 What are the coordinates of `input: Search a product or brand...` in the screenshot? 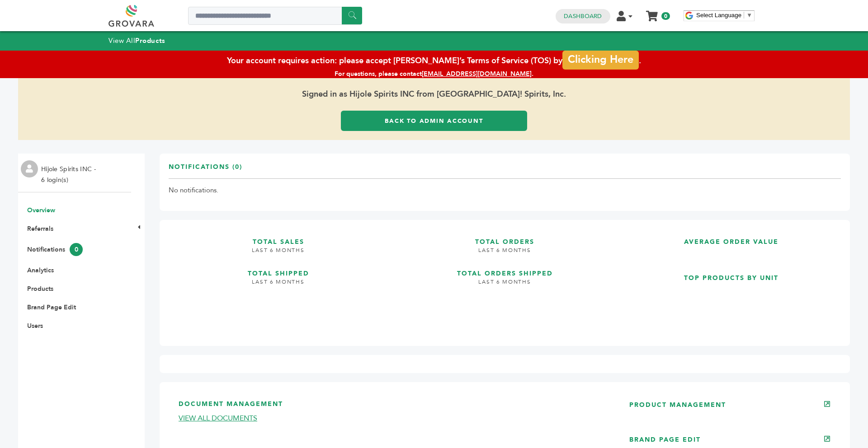 It's located at (274, 16).